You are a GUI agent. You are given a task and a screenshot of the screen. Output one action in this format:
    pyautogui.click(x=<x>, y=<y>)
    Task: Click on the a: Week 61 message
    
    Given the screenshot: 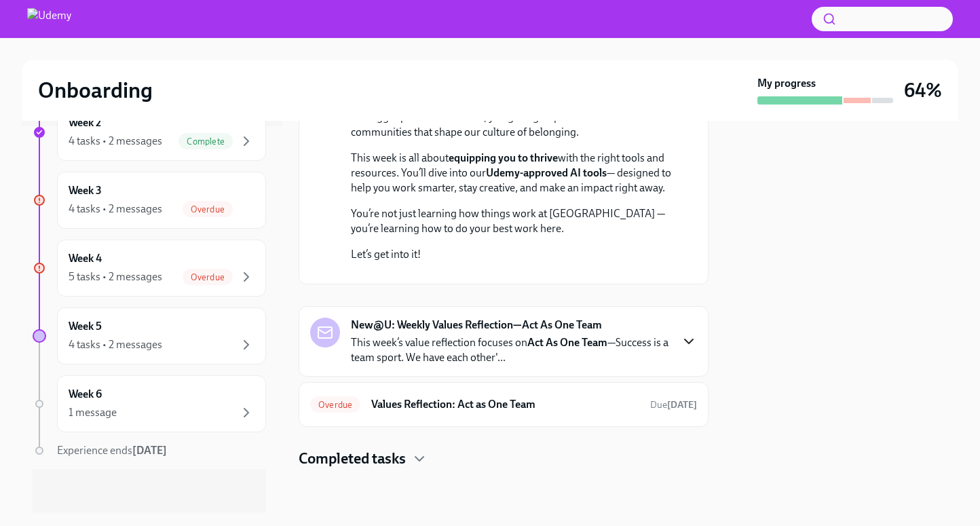 What is the action you would take?
    pyautogui.click(x=149, y=404)
    